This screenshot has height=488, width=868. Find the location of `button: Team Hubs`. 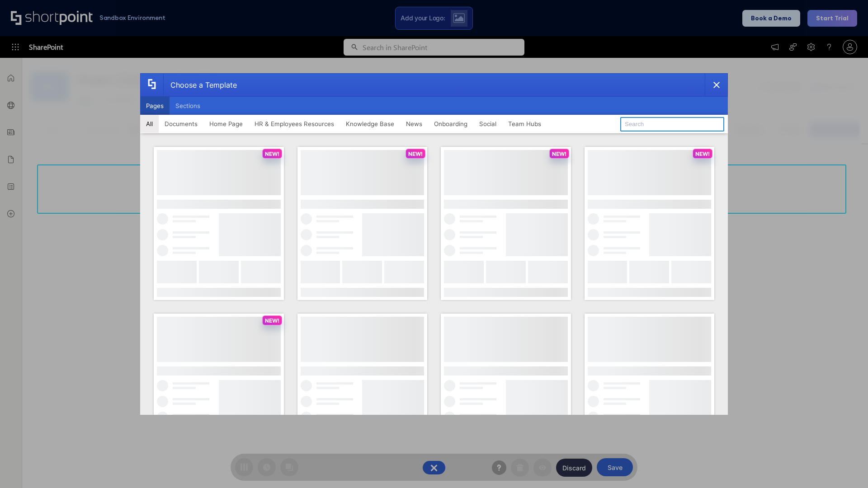

button: Team Hubs is located at coordinates (525, 123).